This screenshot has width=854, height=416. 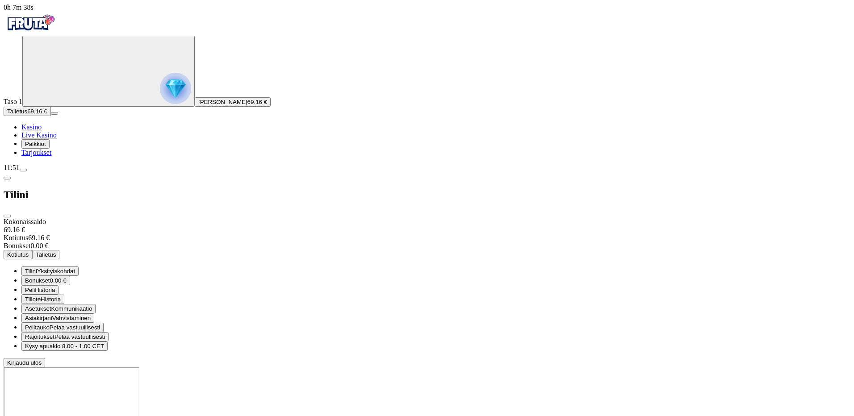 What do you see at coordinates (43, 299) in the screenshot?
I see `button: transactions iconTilioteHistoria` at bounding box center [43, 299].